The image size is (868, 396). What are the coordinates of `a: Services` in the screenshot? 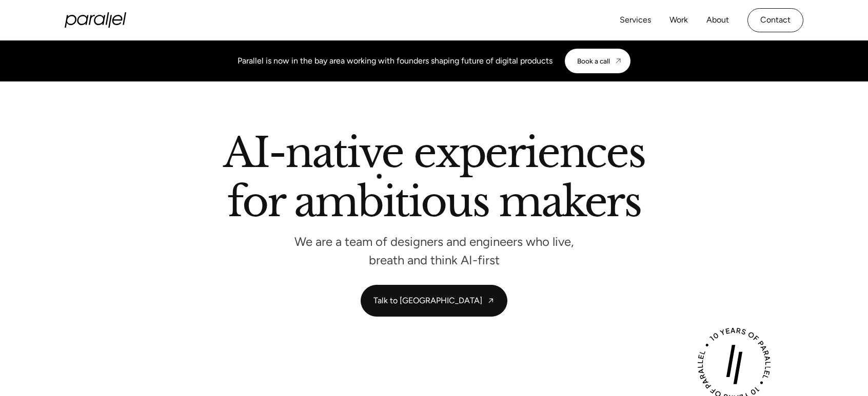 It's located at (635, 20).